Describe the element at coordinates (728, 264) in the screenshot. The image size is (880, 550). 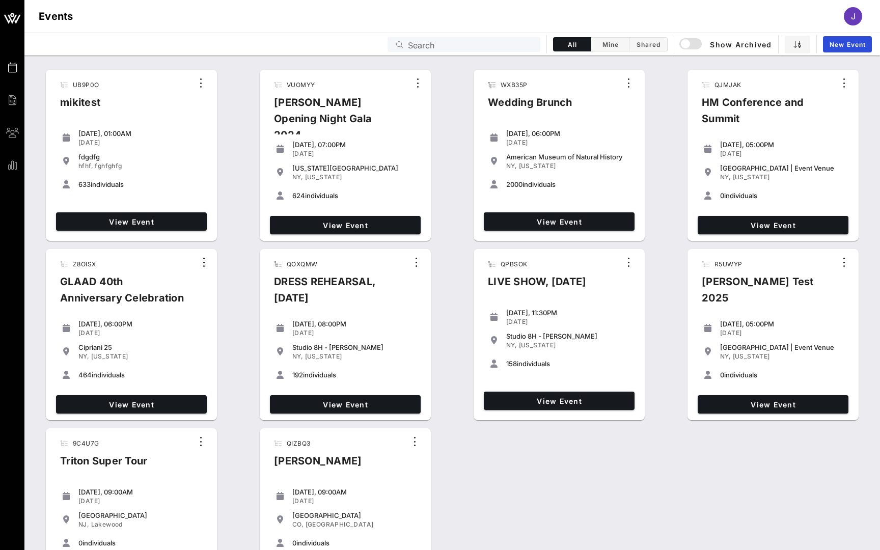
I see `span: R5UWYP` at that location.